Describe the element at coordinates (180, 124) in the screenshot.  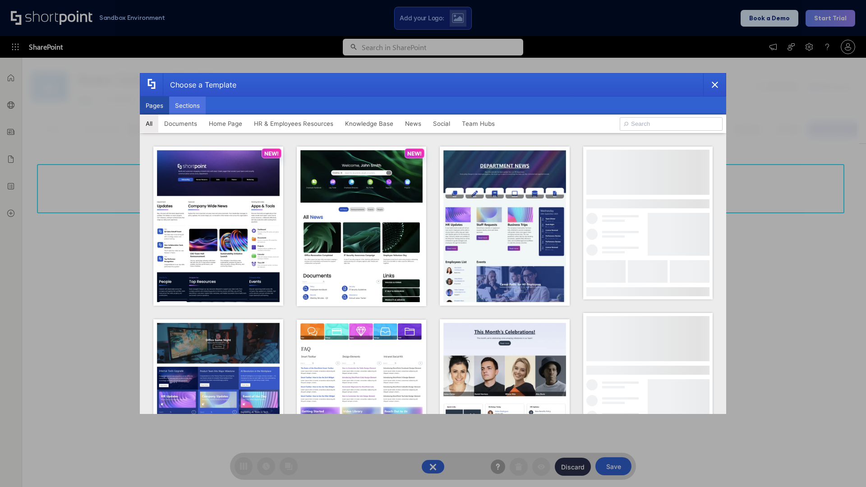
I see `button: Documents` at that location.